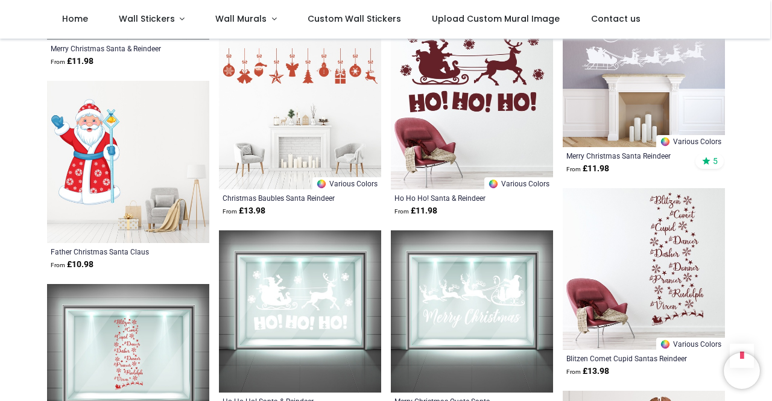 This screenshot has height=401, width=772. I want to click on img: Christmas Baubles Santa Reindeer Angel Wall Sticker, so click(300, 108).